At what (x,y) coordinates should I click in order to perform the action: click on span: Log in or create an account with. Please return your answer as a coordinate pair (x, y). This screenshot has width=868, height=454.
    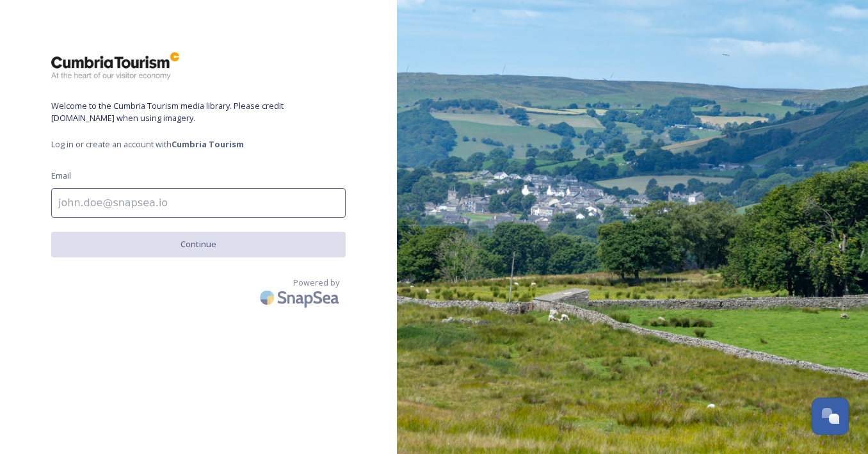
    Looking at the image, I should click on (199, 144).